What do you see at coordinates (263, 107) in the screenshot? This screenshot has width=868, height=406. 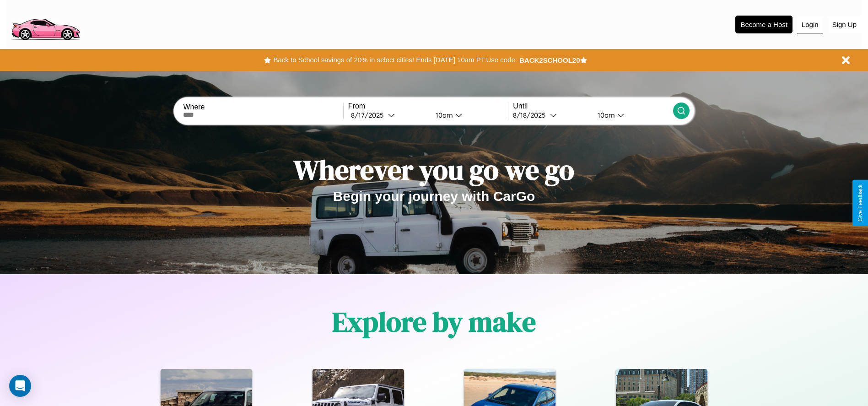 I see `label: Where` at bounding box center [263, 107].